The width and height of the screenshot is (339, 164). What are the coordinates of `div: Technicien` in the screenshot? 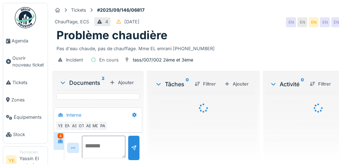 It's located at (32, 152).